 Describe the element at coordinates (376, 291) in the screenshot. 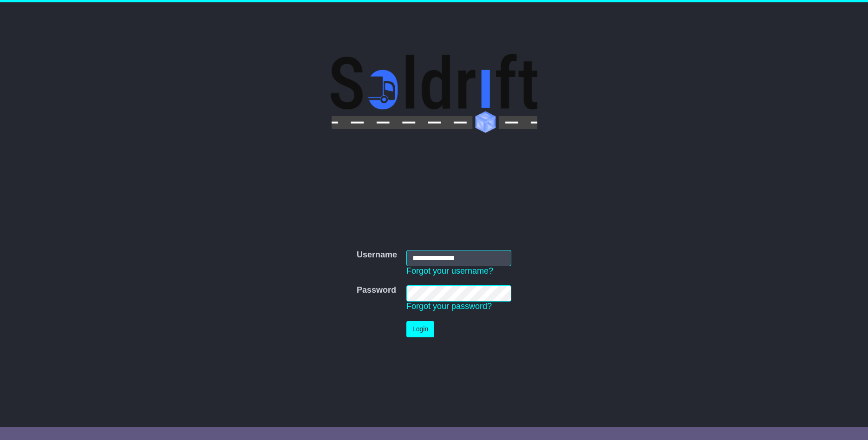

I see `label: Password` at that location.